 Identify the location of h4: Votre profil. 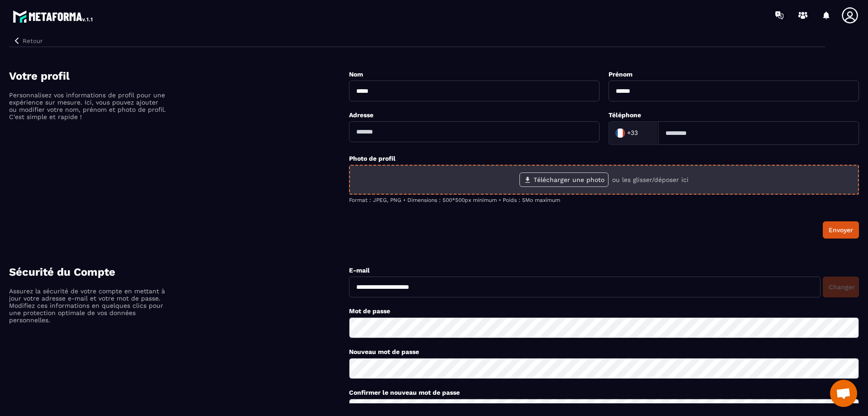
(179, 76).